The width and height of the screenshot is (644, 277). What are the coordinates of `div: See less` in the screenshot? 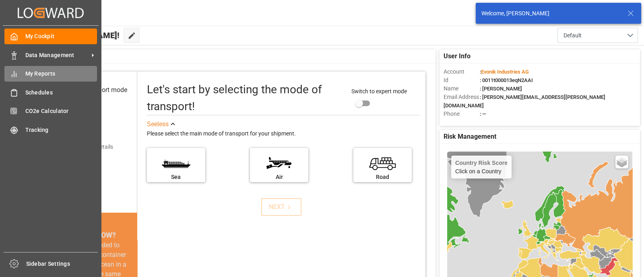 It's located at (158, 124).